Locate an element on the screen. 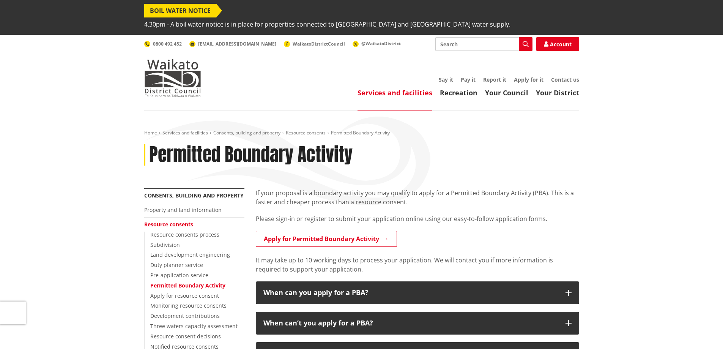 The height and width of the screenshot is (349, 723). a: Pay it is located at coordinates (468, 79).